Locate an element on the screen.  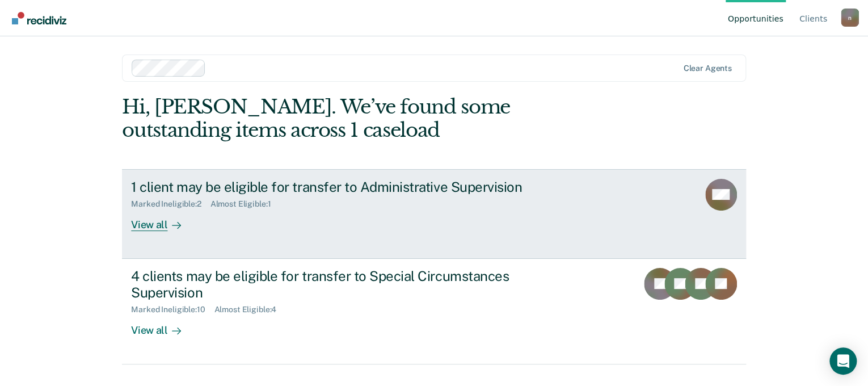
div: n is located at coordinates (850, 17).